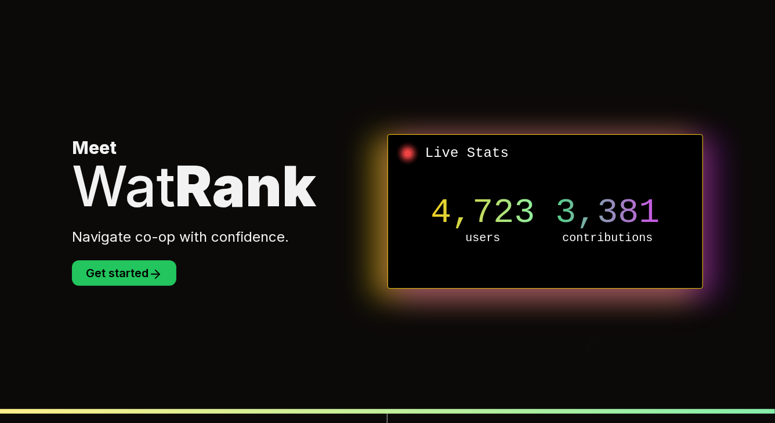 Image resolution: width=775 pixels, height=423 pixels. I want to click on p: 3,381, so click(608, 212).